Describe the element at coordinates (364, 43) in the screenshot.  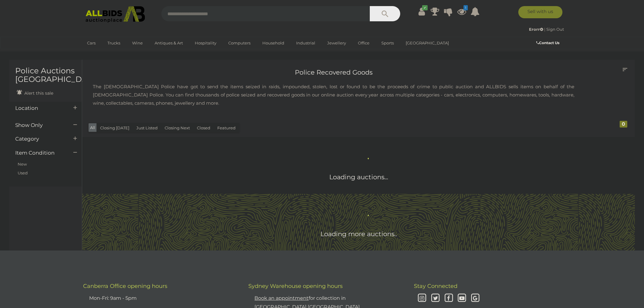
I see `a: Office` at that location.